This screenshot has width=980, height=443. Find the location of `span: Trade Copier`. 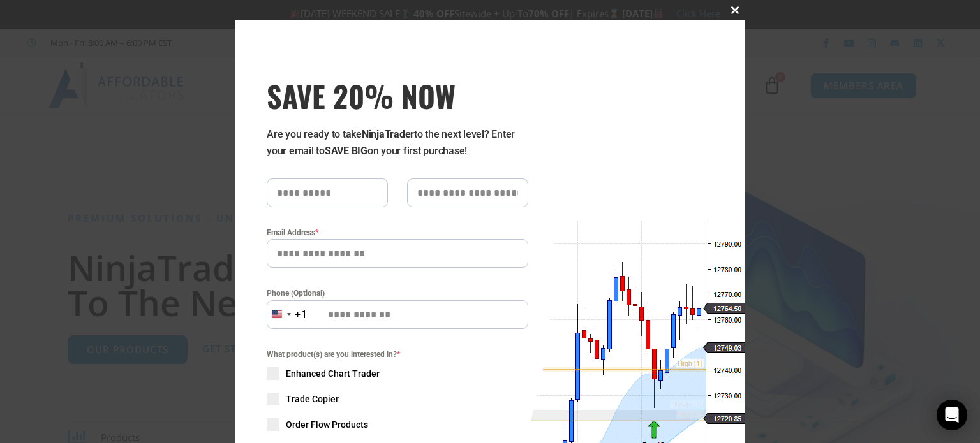

span: Trade Copier is located at coordinates (312, 399).